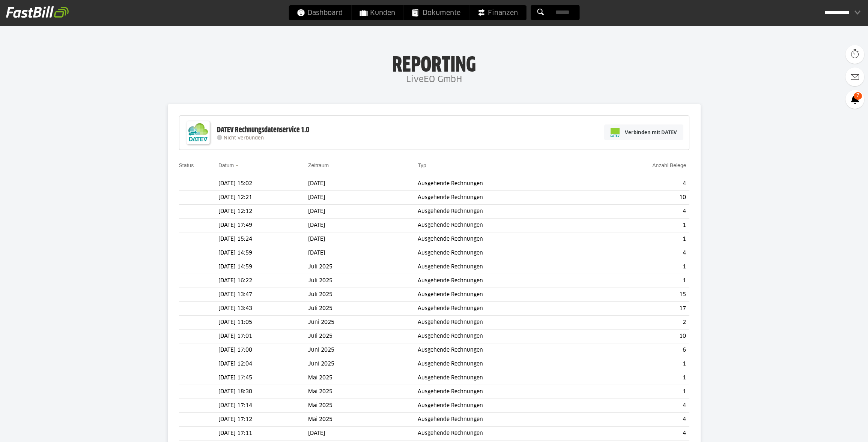 This screenshot has height=442, width=868. Describe the element at coordinates (243, 138) in the screenshot. I see `span: Nicht verbunden` at that location.